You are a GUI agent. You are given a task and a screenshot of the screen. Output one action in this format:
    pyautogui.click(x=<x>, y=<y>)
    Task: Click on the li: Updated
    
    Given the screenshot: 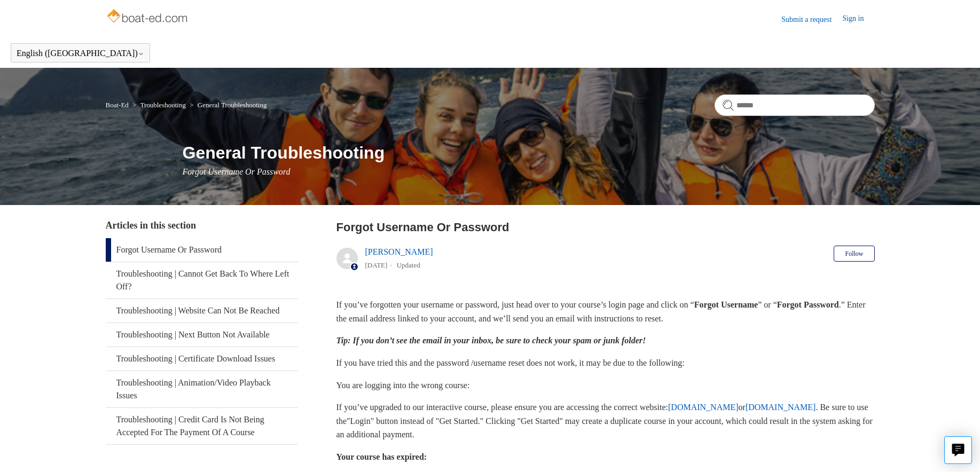 What is the action you would take?
    pyautogui.click(x=409, y=264)
    